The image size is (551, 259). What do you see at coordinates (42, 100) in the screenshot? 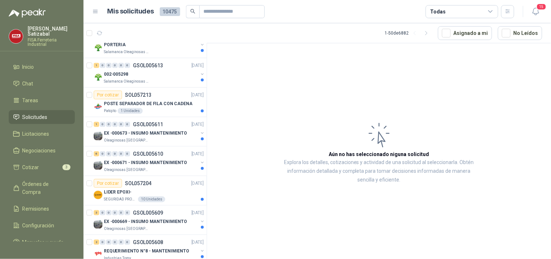
I see `a: Tareas` at bounding box center [42, 100].